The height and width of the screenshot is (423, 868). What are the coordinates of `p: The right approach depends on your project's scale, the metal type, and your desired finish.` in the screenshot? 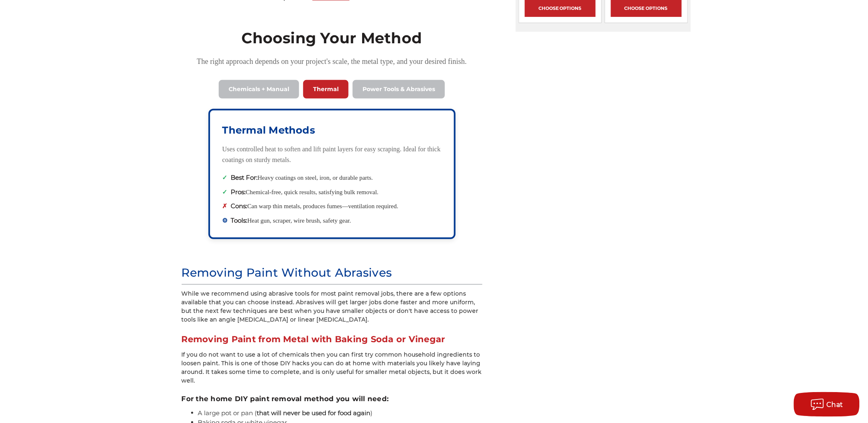 It's located at (332, 61).